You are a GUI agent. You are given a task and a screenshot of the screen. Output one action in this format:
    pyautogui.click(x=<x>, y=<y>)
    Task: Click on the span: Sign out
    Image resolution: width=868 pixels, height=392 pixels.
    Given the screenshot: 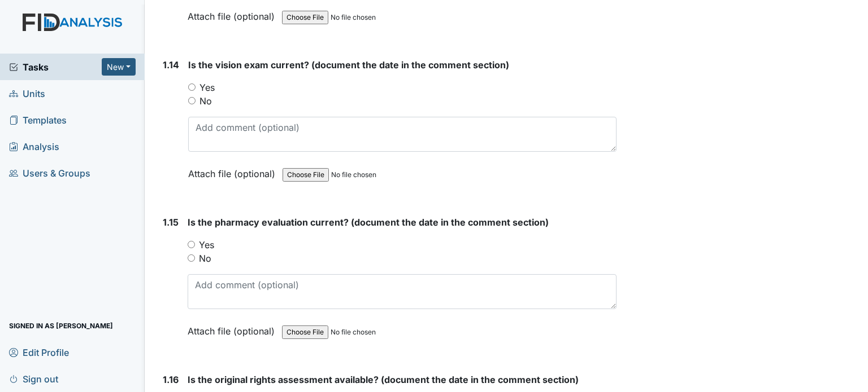 What is the action you would take?
    pyautogui.click(x=34, y=379)
    